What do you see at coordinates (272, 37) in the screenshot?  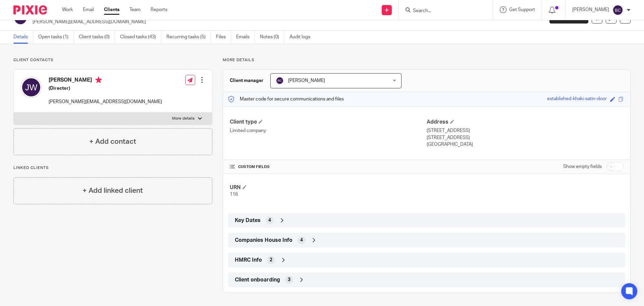 I see `a: Notes (0)` at bounding box center [272, 37].